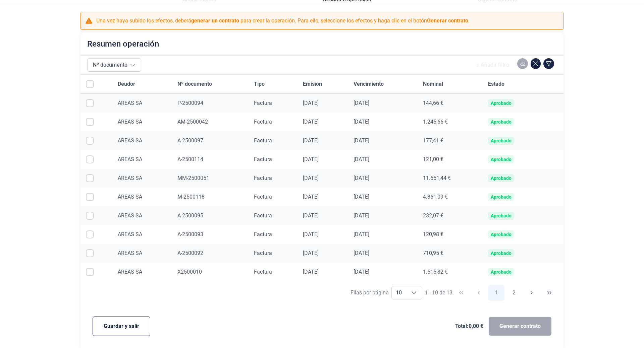  I want to click on button: Page 1, so click(496, 293).